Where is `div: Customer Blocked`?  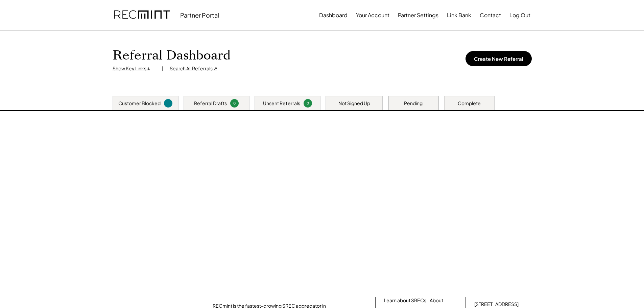 div: Customer Blocked is located at coordinates (139, 104).